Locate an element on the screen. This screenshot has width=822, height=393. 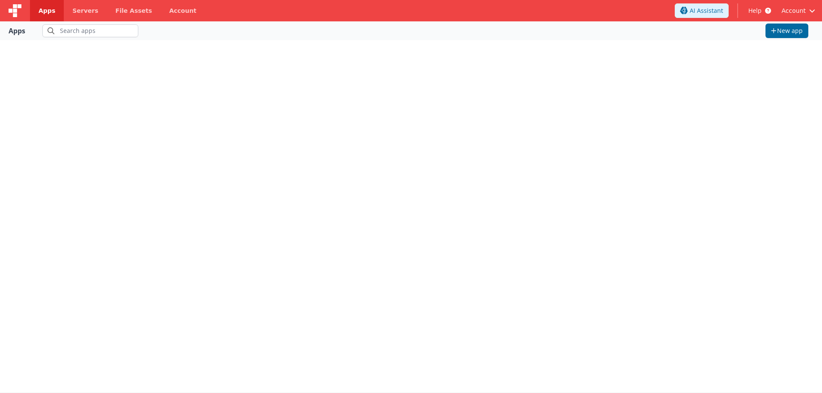
span: Apps is located at coordinates (47, 11).